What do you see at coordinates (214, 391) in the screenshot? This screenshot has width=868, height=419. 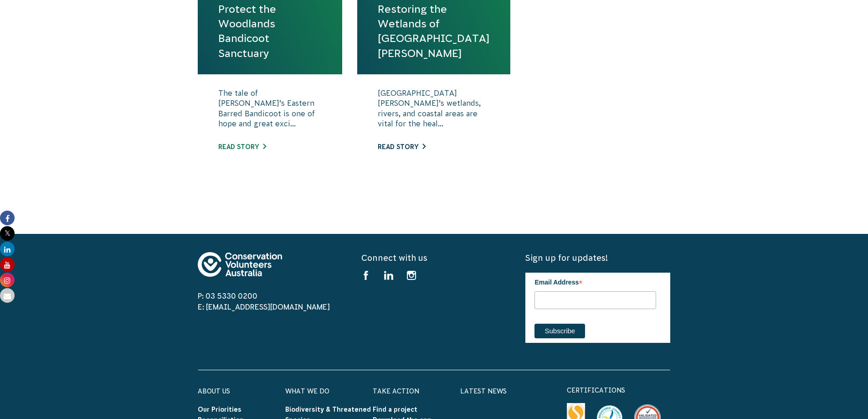 I see `a: About Us` at bounding box center [214, 391].